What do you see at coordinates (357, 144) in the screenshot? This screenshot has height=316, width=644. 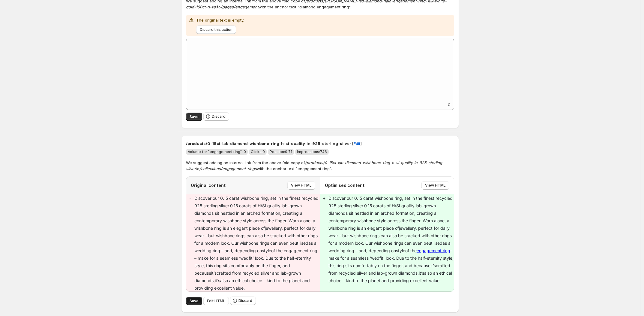 I see `button: Edit` at bounding box center [357, 144].